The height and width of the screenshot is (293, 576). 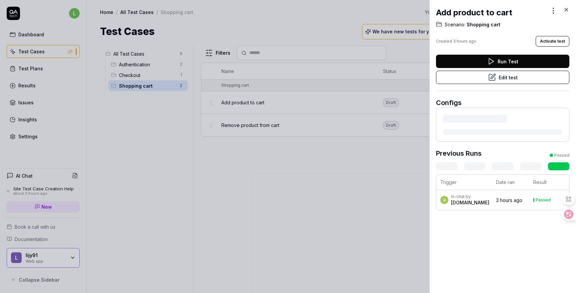 What do you see at coordinates (445, 200) in the screenshot?
I see `span: Q` at bounding box center [445, 200].